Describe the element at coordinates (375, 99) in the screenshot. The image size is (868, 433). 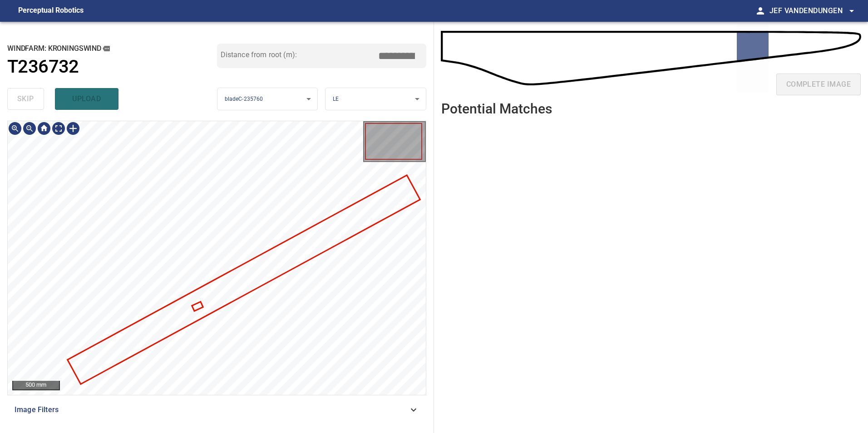
I see `div: LE` at that location.